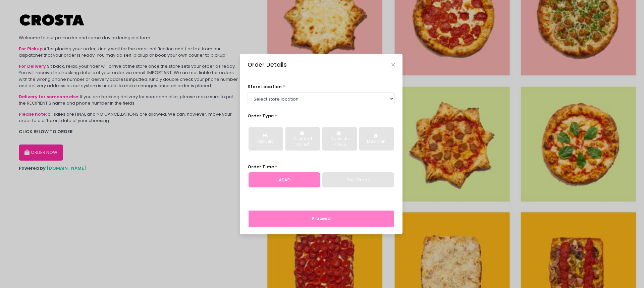 This screenshot has width=644, height=288. I want to click on span: store location, so click(265, 87).